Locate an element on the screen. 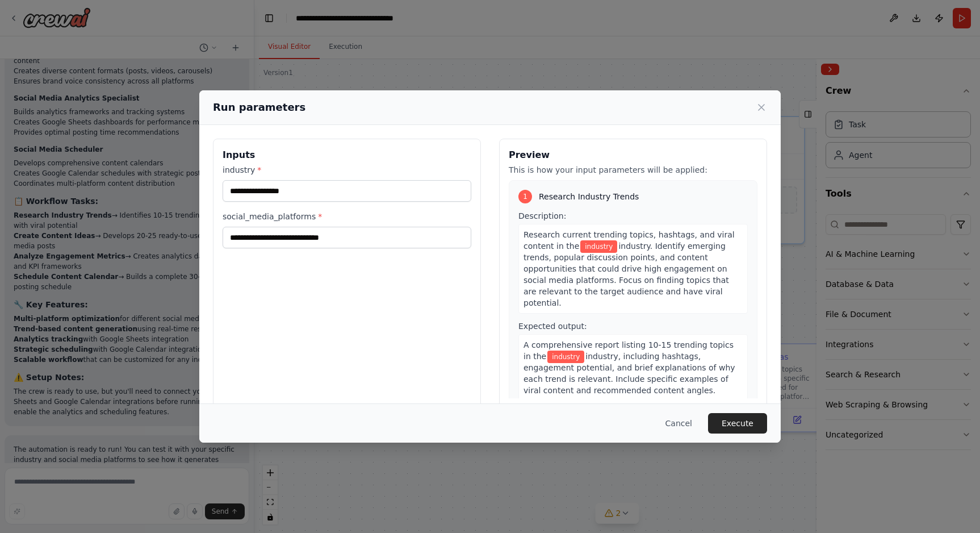  h3: Preview is located at coordinates (634, 156).